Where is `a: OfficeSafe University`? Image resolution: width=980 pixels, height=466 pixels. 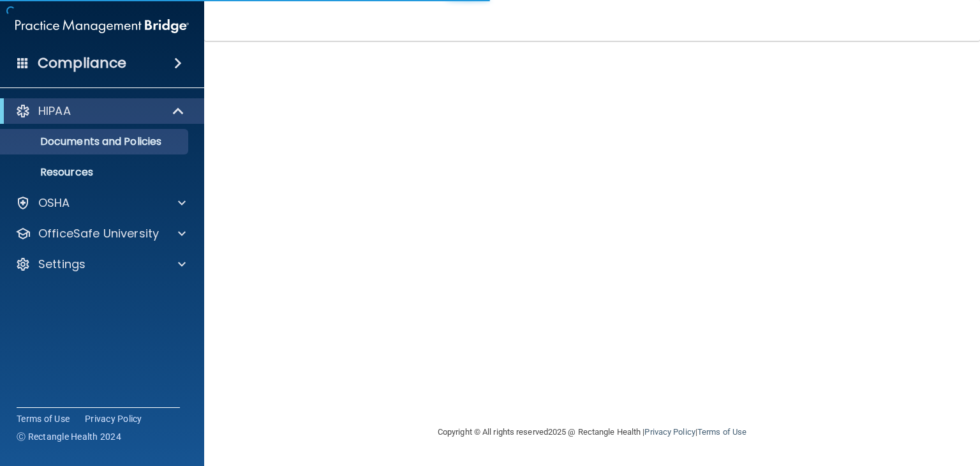
a: OfficeSafe University is located at coordinates (100, 233).